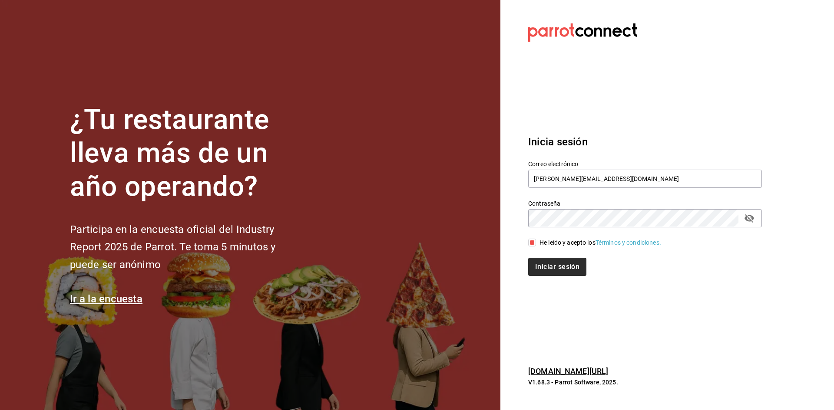  What do you see at coordinates (645, 179) in the screenshot?
I see `input: Ingresa tu correo electrónico` at bounding box center [645, 179].